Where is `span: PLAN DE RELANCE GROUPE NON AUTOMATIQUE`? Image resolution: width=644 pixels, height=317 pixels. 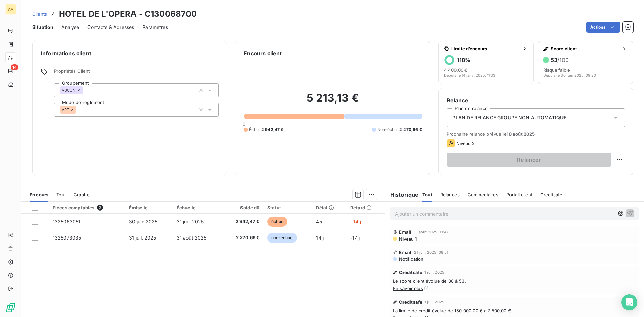
span: PLAN DE RELANCE GROUPE NON AUTOMATIQUE is located at coordinates (509, 118).